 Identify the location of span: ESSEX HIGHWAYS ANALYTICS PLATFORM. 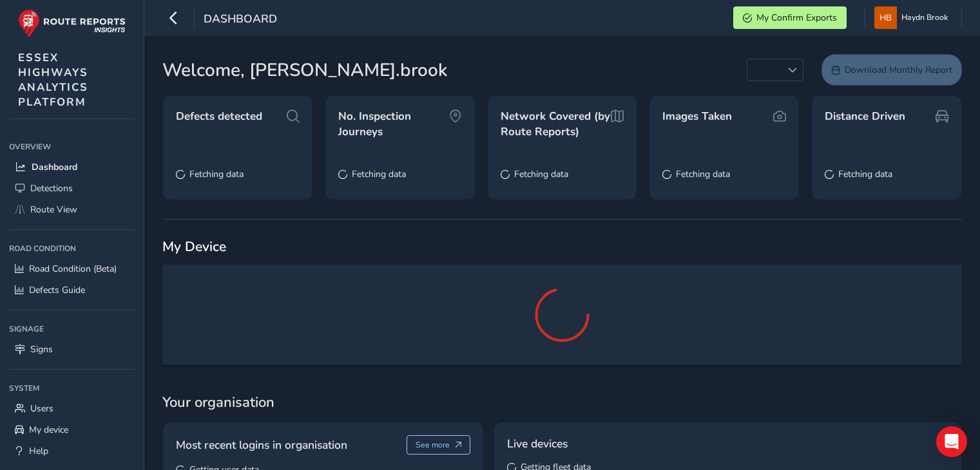
(52, 80).